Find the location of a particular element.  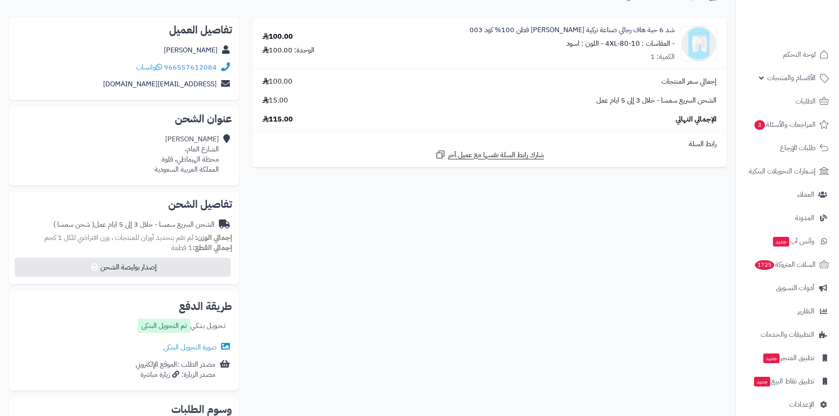

a: التقارير is located at coordinates (787, 311).